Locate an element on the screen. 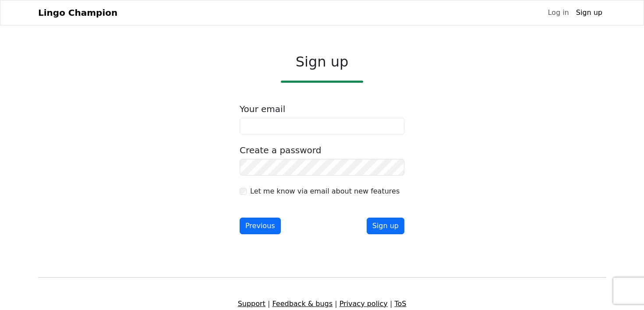  label: Your email is located at coordinates (263, 109).